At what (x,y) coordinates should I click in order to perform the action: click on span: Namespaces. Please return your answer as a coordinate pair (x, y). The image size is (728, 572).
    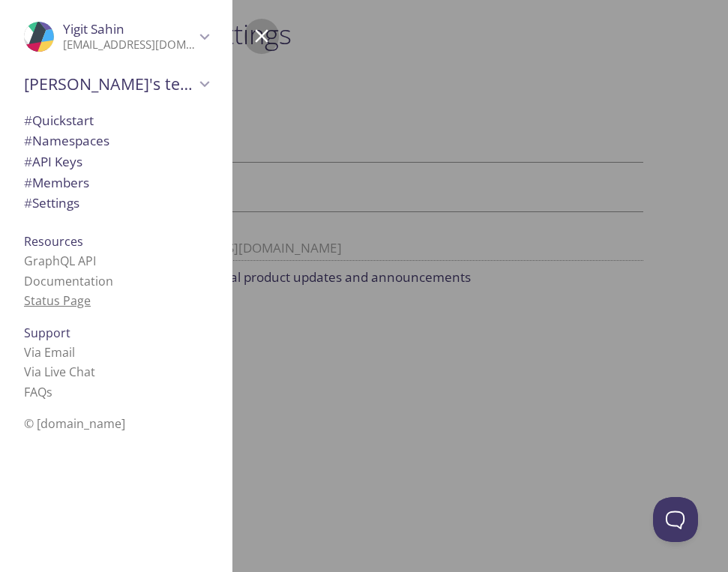
    Looking at the image, I should click on (67, 140).